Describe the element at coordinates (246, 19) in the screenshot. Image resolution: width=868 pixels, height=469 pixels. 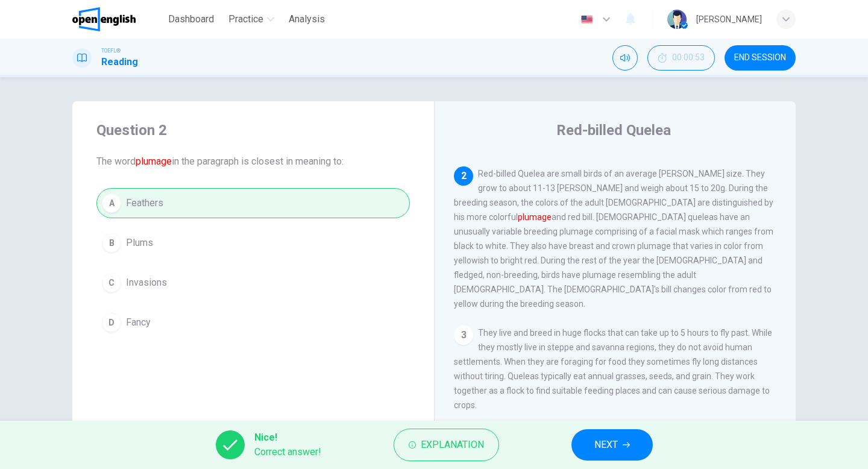
I see `span: Practice` at that location.